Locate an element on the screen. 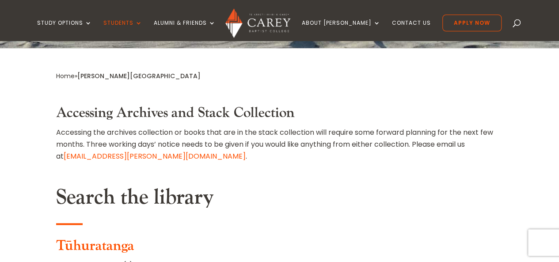 The image size is (559, 262). h3: Tūhuratanga is located at coordinates (280, 248).